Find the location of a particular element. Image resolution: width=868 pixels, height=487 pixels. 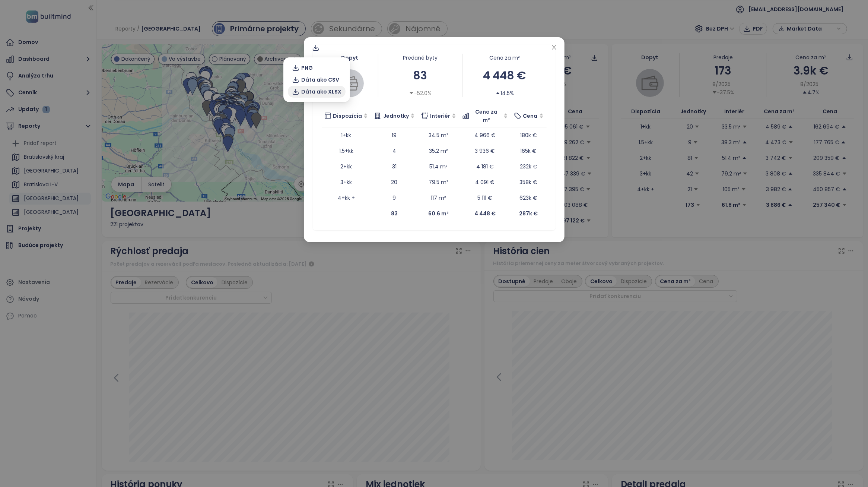

span: 623k € is located at coordinates (528, 198).